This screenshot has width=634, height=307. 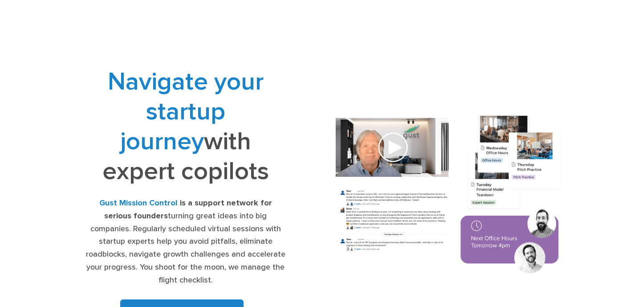 I want to click on h1: with expert copilots, so click(x=185, y=126).